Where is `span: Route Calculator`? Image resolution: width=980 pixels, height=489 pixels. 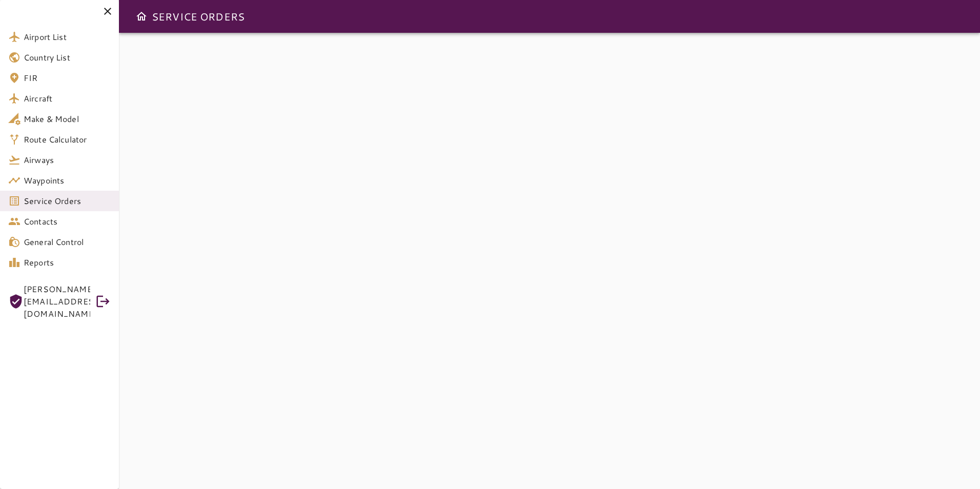 span: Route Calculator is located at coordinates (67, 139).